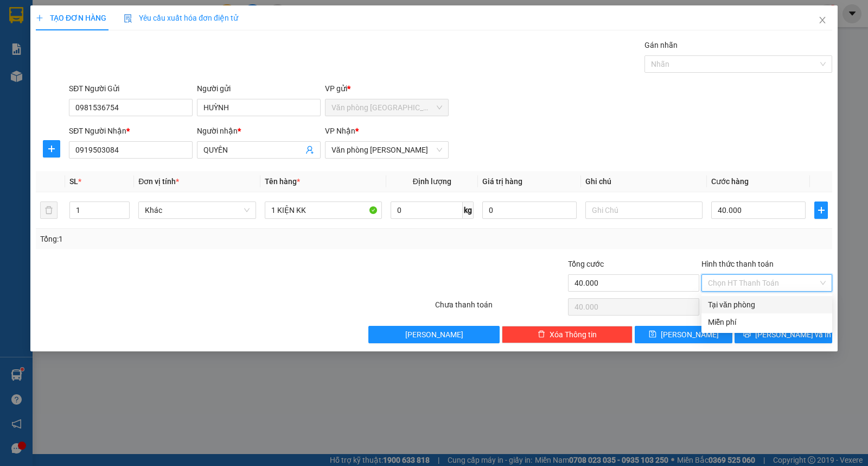 This screenshot has width=868, height=466. What do you see at coordinates (767, 322) in the screenshot?
I see `div: Miễn phí` at bounding box center [767, 322].